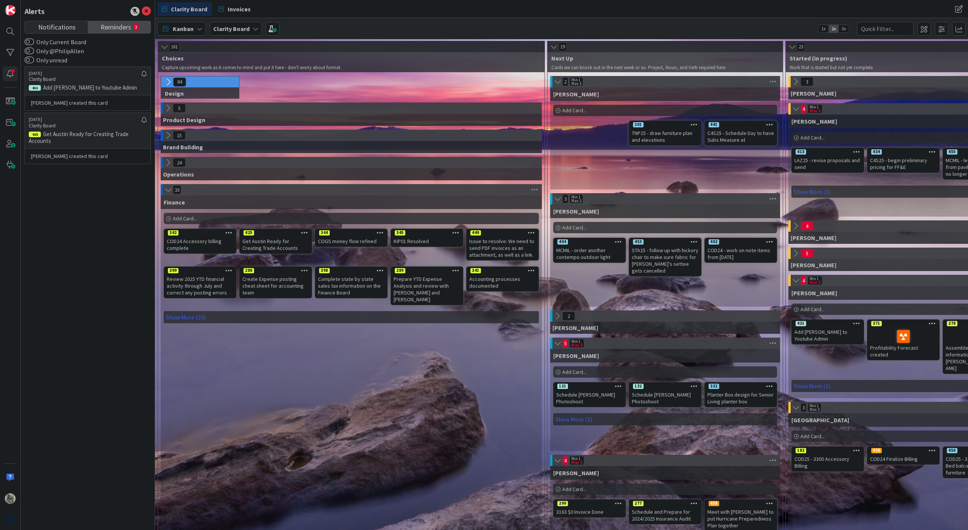 This screenshot has width=968, height=530. Describe the element at coordinates (885, 29) in the screenshot. I see `input: Quick Filter...` at that location.